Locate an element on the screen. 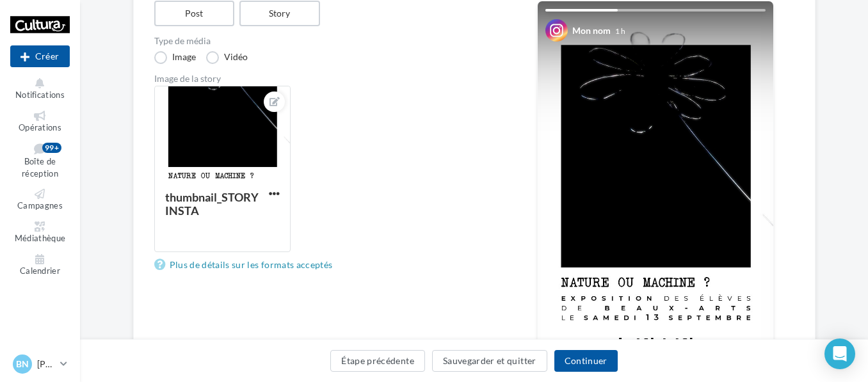 The image size is (868, 382). a: Opérations is located at coordinates (40, 122).